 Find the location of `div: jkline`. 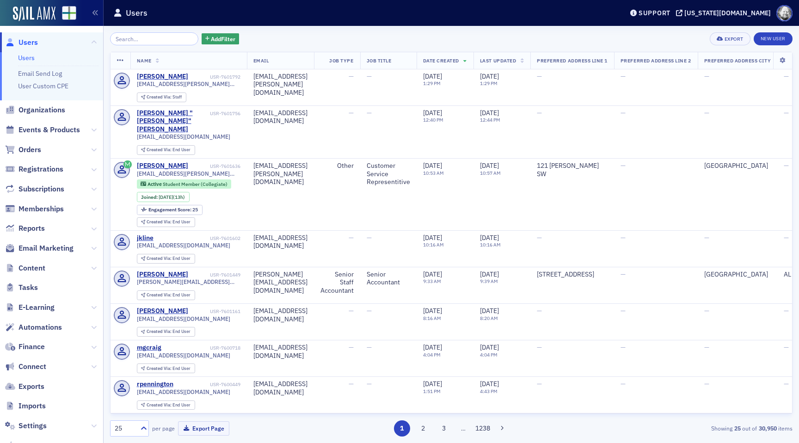

div: jkline is located at coordinates (145, 238).